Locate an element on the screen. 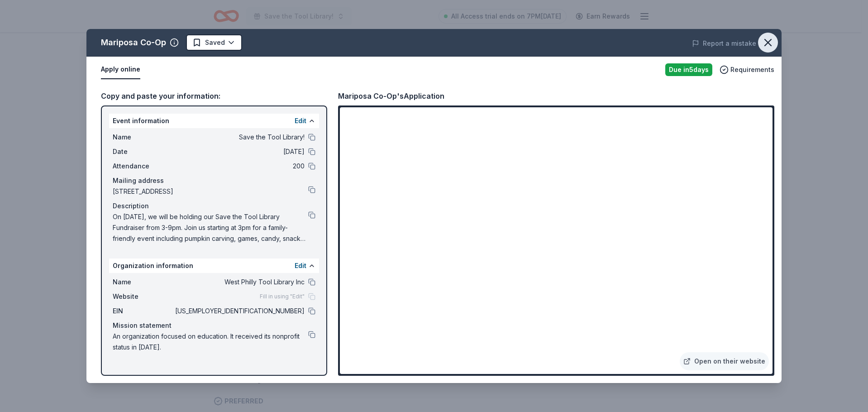 The height and width of the screenshot is (412, 868). span: EIN is located at coordinates (143, 311).